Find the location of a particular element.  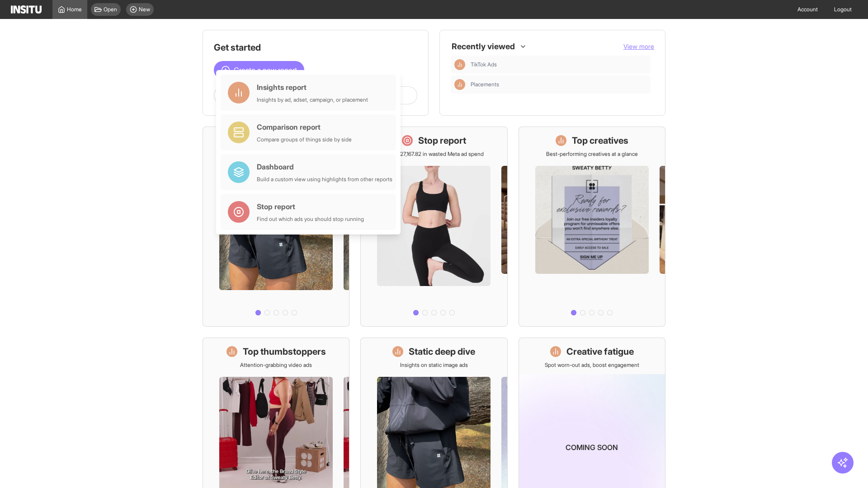

span: Home is located at coordinates (74, 9).